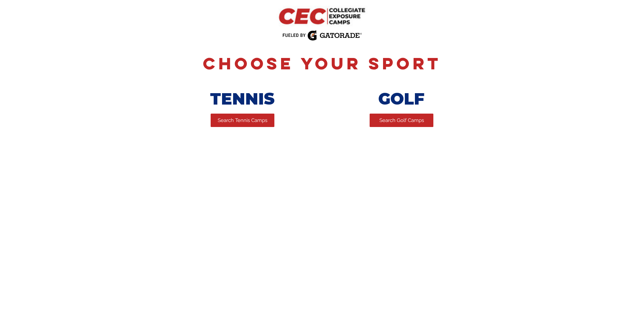  I want to click on span: GOLF, so click(401, 99).